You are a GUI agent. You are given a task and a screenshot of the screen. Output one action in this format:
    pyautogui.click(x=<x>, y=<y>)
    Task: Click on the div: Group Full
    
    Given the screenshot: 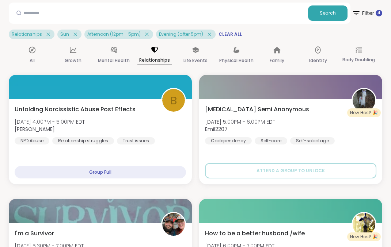 What is the action you would take?
    pyautogui.click(x=100, y=172)
    